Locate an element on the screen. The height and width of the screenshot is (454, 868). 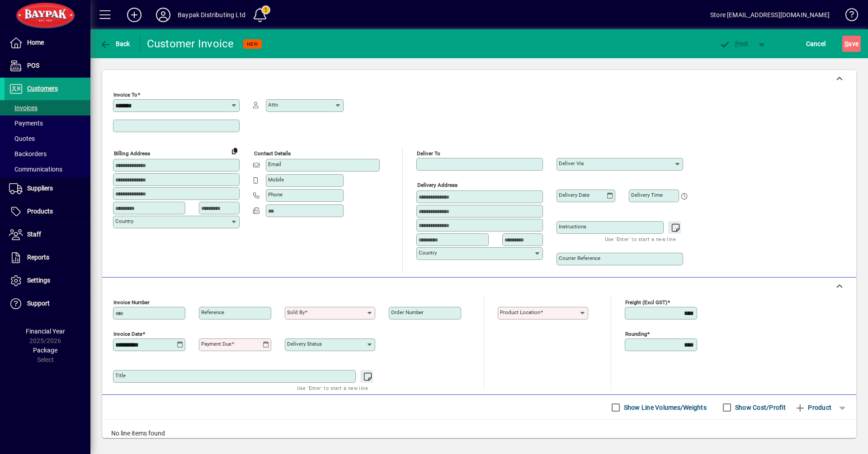
span: NEW is located at coordinates (252, 44).